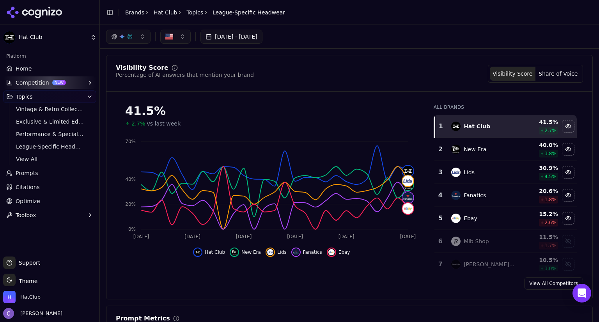  I want to click on tr: 1hat clubHat Club41.5%2.7%Hide hat club data, so click(505, 126).